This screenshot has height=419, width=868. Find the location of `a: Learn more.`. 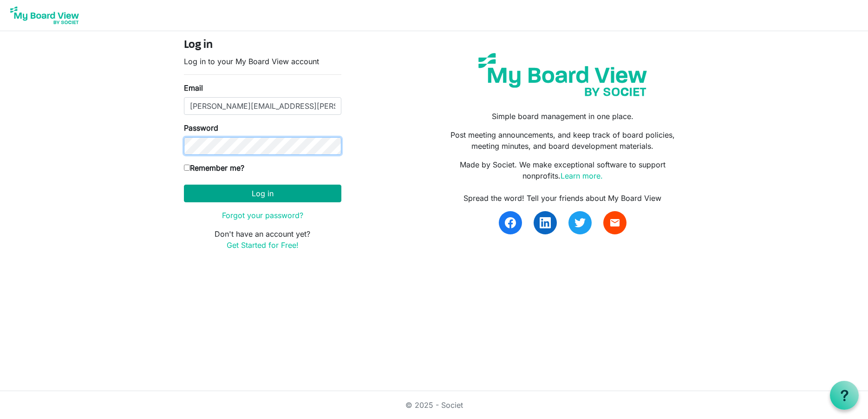

a: Learn more. is located at coordinates (582, 176).